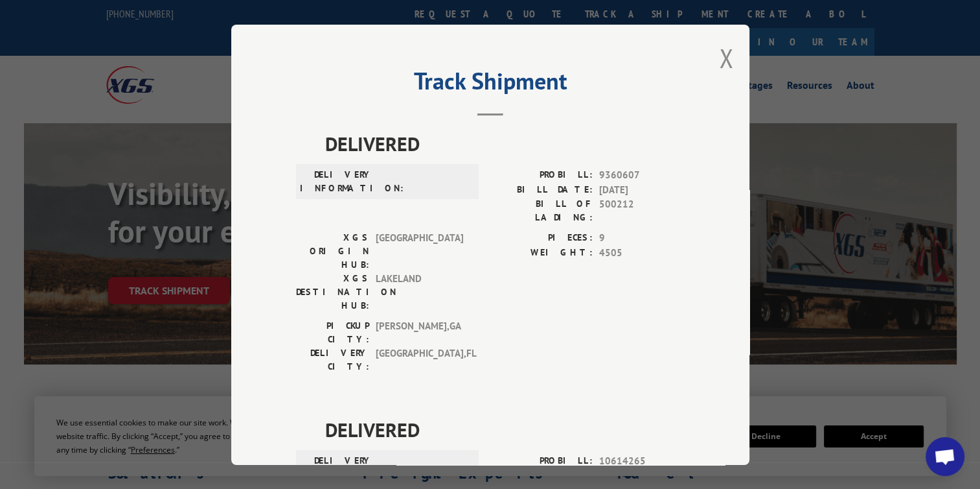 This screenshot has height=489, width=980. What do you see at coordinates (541, 238) in the screenshot?
I see `label: PIECES:` at bounding box center [541, 238].